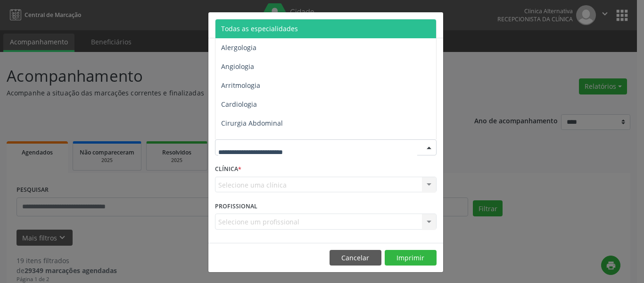 This screenshot has width=644, height=283. What do you see at coordinates (238, 66) in the screenshot?
I see `span: Angiologia` at bounding box center [238, 66].